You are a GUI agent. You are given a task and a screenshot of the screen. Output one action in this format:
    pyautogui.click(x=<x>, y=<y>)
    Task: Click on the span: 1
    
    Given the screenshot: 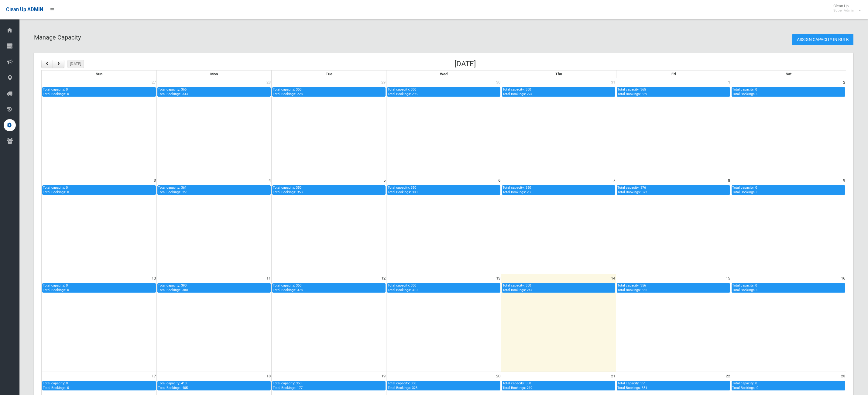 What is the action you would take?
    pyautogui.click(x=729, y=82)
    